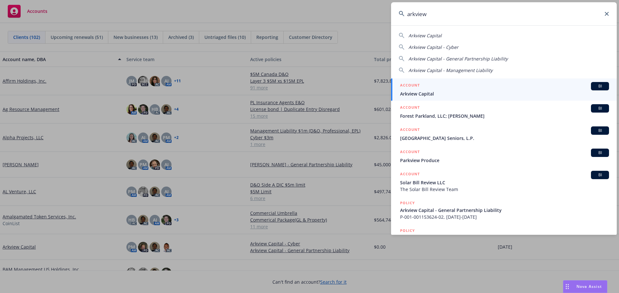  What do you see at coordinates (504, 90) in the screenshot?
I see `a: ACCOUNTBIArkview Capital` at bounding box center [504, 90].